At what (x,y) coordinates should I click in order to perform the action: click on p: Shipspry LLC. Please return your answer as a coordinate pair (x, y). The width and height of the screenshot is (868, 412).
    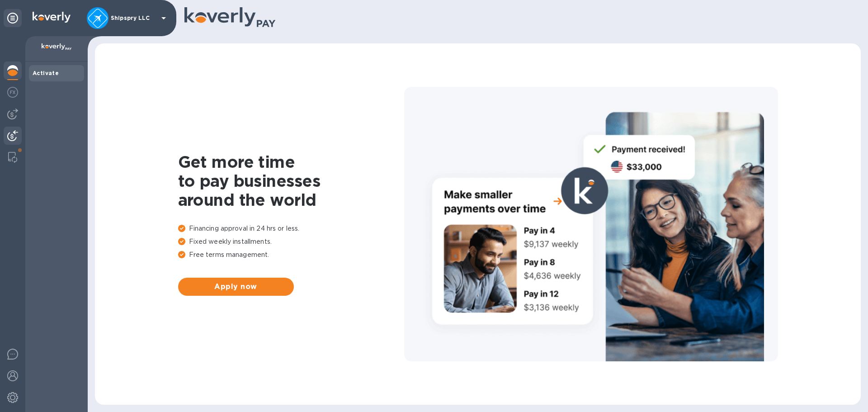
    Looking at the image, I should click on (133, 18).